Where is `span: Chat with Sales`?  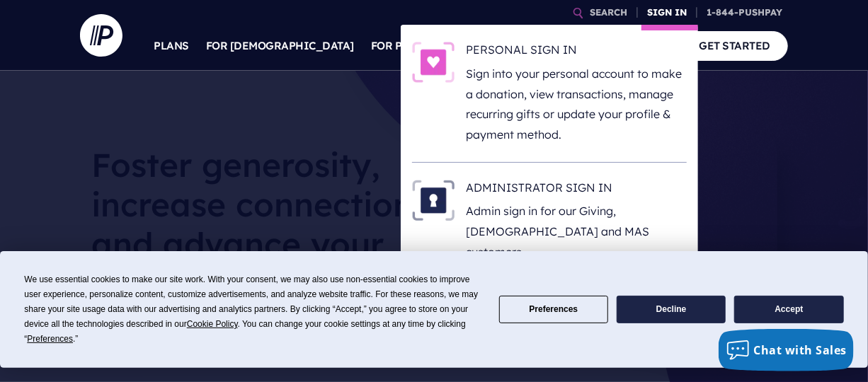 span: Chat with Sales is located at coordinates (801, 351).